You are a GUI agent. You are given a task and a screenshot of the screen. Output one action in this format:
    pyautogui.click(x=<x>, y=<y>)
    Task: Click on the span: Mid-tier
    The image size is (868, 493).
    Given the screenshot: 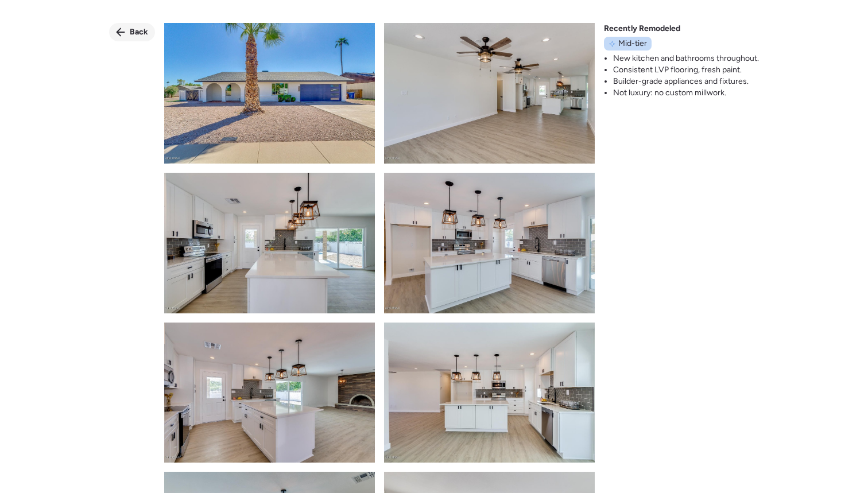 What is the action you would take?
    pyautogui.click(x=633, y=43)
    